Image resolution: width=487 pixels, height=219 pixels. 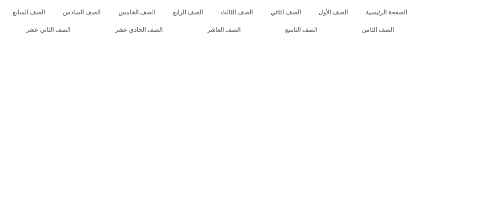 What do you see at coordinates (82, 13) in the screenshot?
I see `a: الصف السادس` at bounding box center [82, 13].